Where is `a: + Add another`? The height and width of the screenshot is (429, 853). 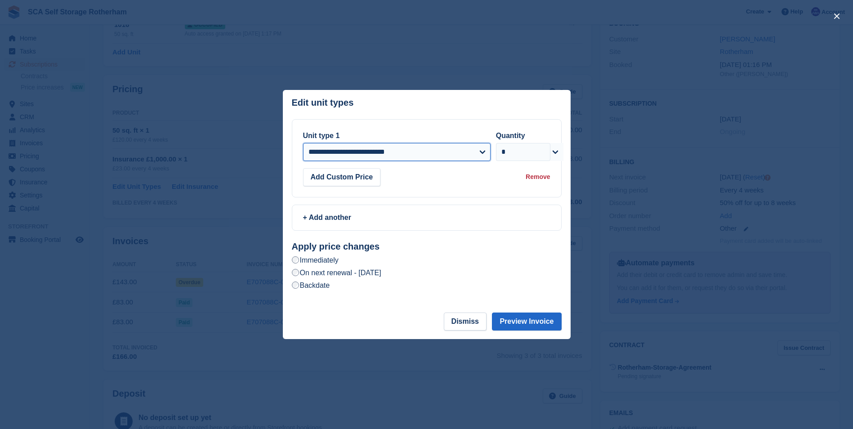
a: + Add another is located at coordinates (427, 218).